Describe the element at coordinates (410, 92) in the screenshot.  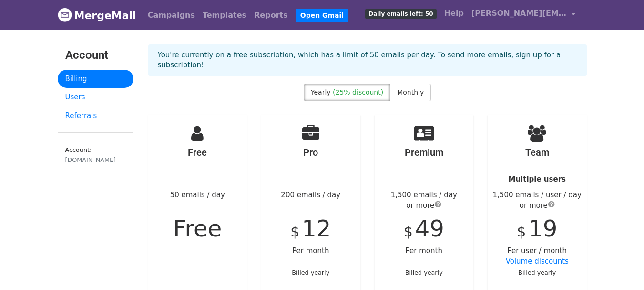
I see `span: Monthly` at that location.